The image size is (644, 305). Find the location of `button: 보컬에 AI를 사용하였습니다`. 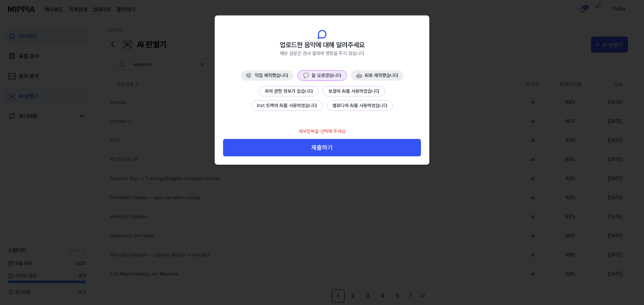

button: 보컬에 AI를 사용하였습니다 is located at coordinates (354, 91).